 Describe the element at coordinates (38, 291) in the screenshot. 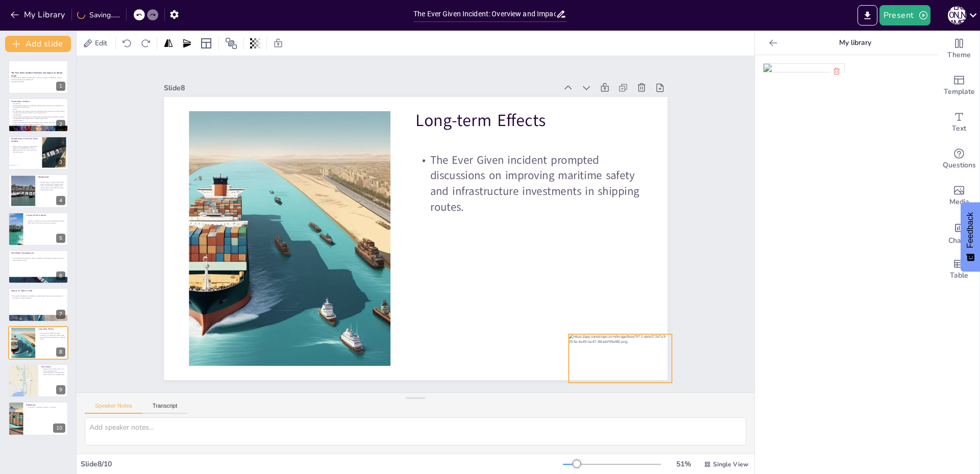

I see `p: Impact on Global Trade` at that location.